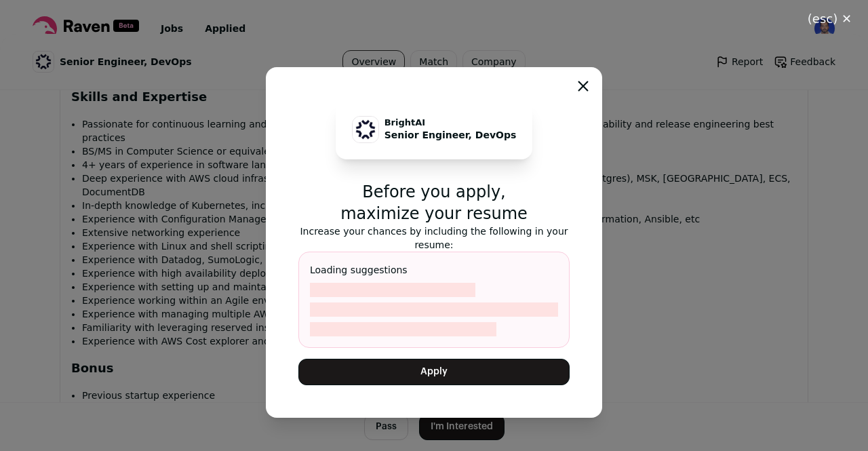  Describe the element at coordinates (366, 130) in the screenshot. I see `img: 80c33f365f7e11466a05ce9d253c7b8bdd020b8284a4dd0e22b4d4ff37d9fabd.jpg` at that location.